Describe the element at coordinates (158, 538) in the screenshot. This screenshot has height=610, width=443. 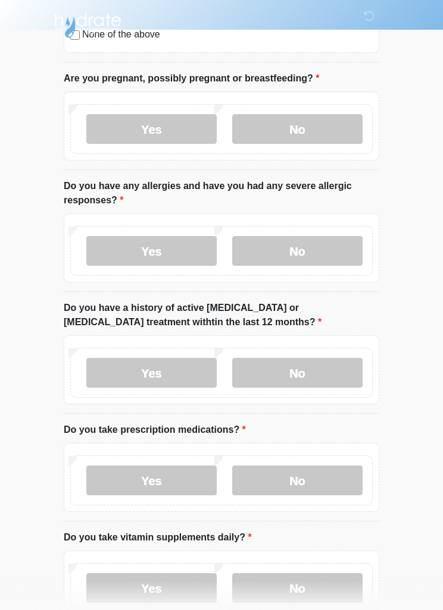
I see `label: Do you take vitamin supplements daily?` at that location.